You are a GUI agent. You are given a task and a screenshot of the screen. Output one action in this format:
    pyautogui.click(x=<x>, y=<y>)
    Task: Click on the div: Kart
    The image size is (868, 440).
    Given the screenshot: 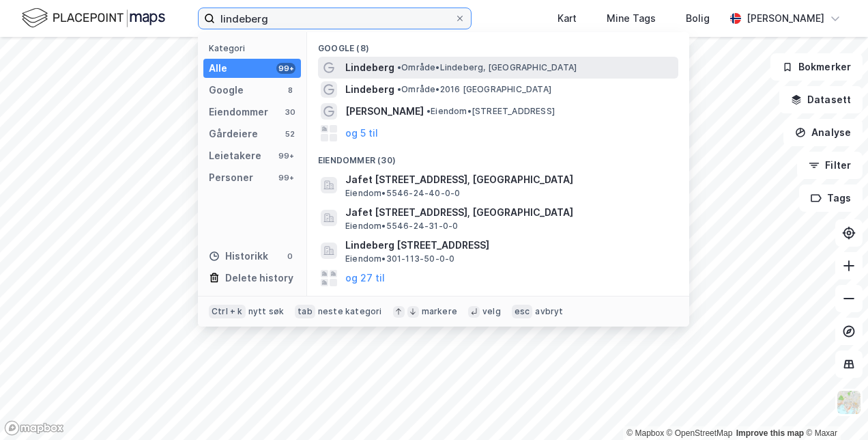 What is the action you would take?
    pyautogui.click(x=567, y=18)
    